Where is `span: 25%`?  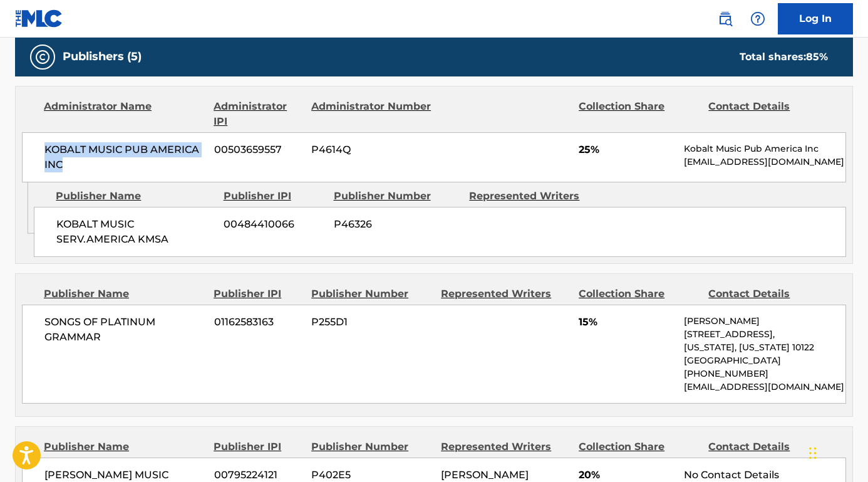
span: 25% is located at coordinates (627, 150).